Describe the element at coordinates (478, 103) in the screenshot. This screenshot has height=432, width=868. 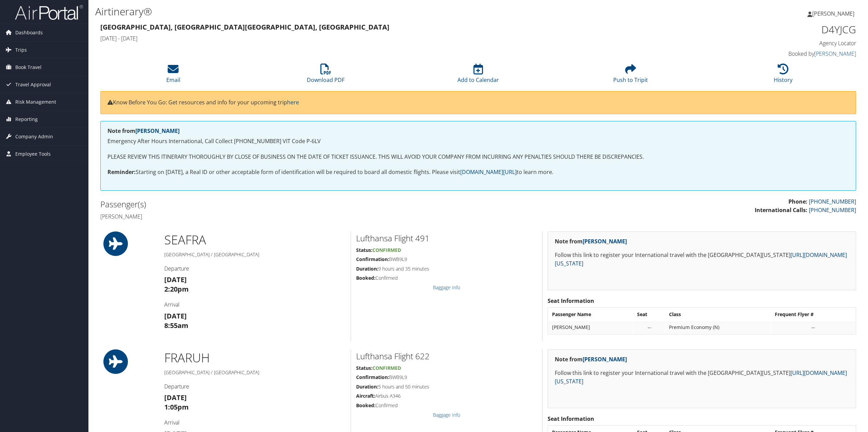
I see `p: Know Before You Go: Get resources and info for your upcoming trip` at that location.